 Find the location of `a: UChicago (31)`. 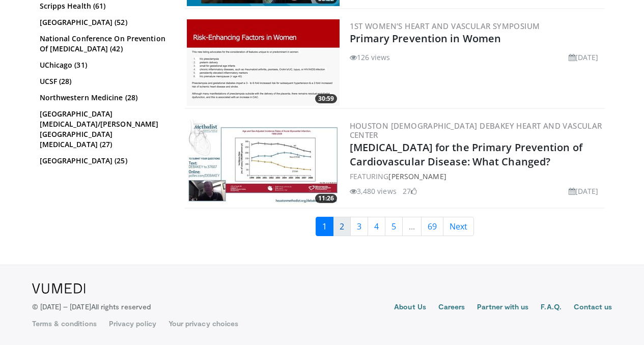

a: UChicago (31) is located at coordinates (103, 65).